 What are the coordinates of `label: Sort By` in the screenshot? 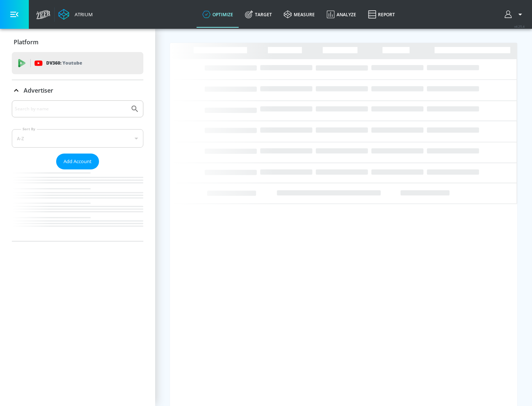 It's located at (29, 129).